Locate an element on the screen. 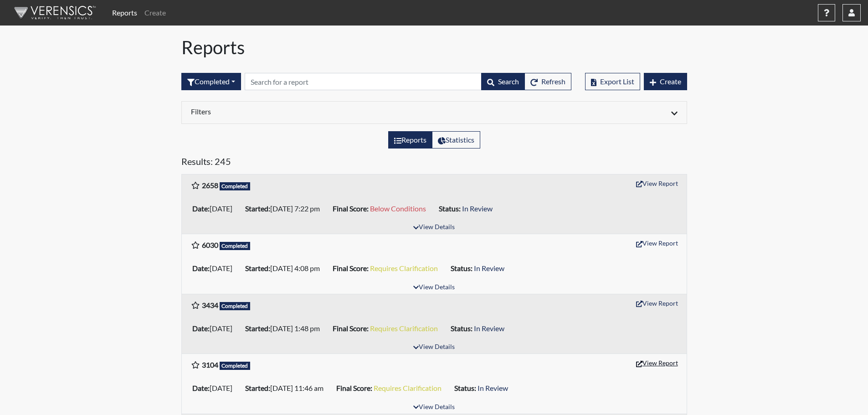  b: 2658 is located at coordinates (211, 185).